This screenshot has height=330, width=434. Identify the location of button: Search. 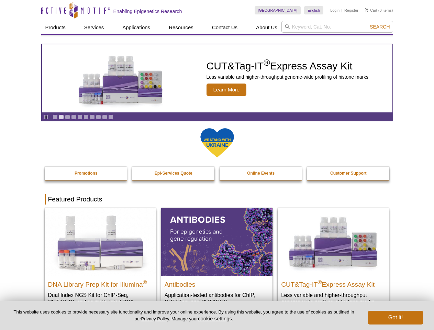
(380, 27).